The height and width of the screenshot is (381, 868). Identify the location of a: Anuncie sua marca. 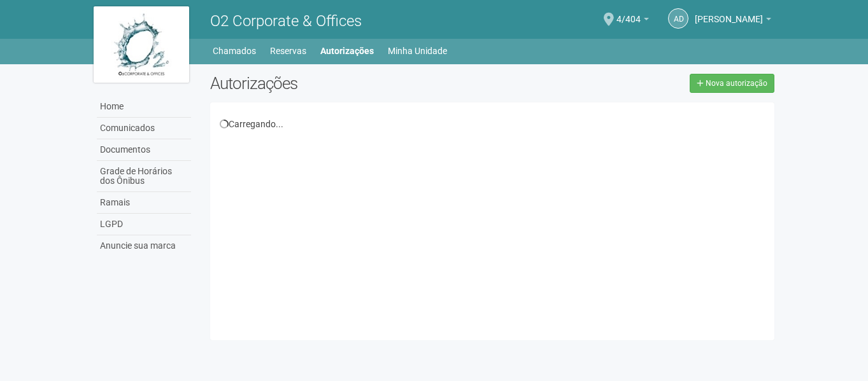
(144, 245).